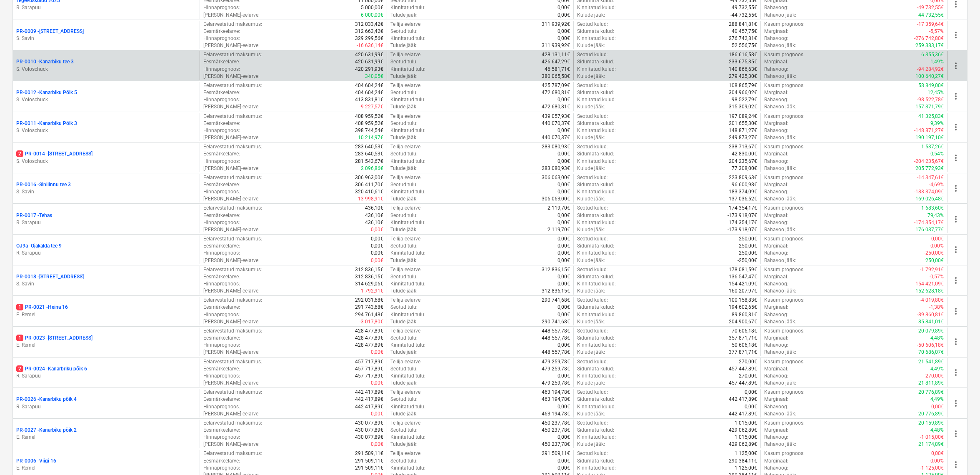 This screenshot has width=980, height=475. I want to click on p: Kasumiprognoos :, so click(784, 208).